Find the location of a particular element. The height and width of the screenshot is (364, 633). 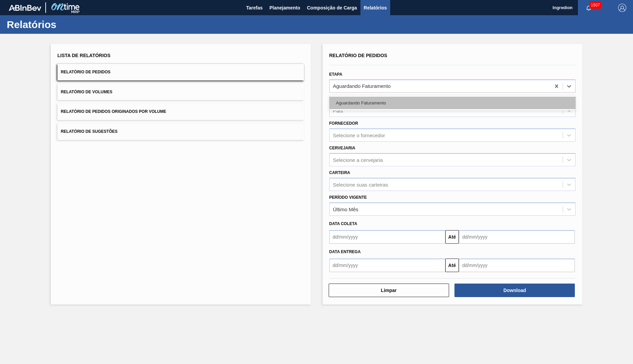

div: Selecione o fornecedor is located at coordinates (359, 135).